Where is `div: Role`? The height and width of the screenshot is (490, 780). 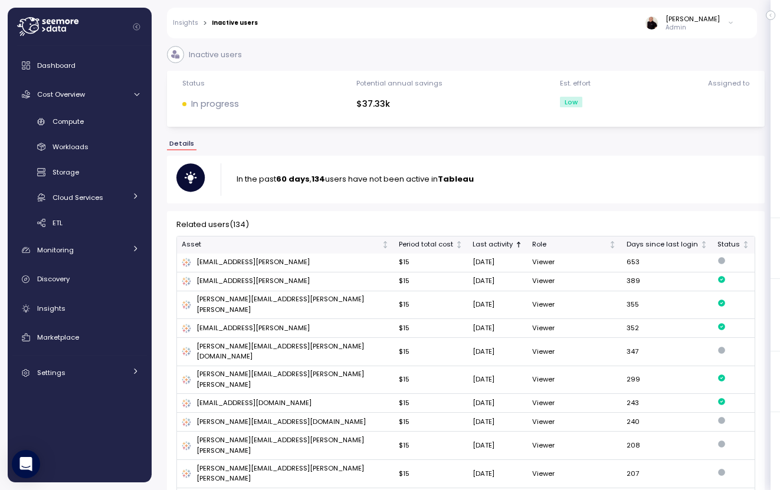 div: Role is located at coordinates (569, 245).